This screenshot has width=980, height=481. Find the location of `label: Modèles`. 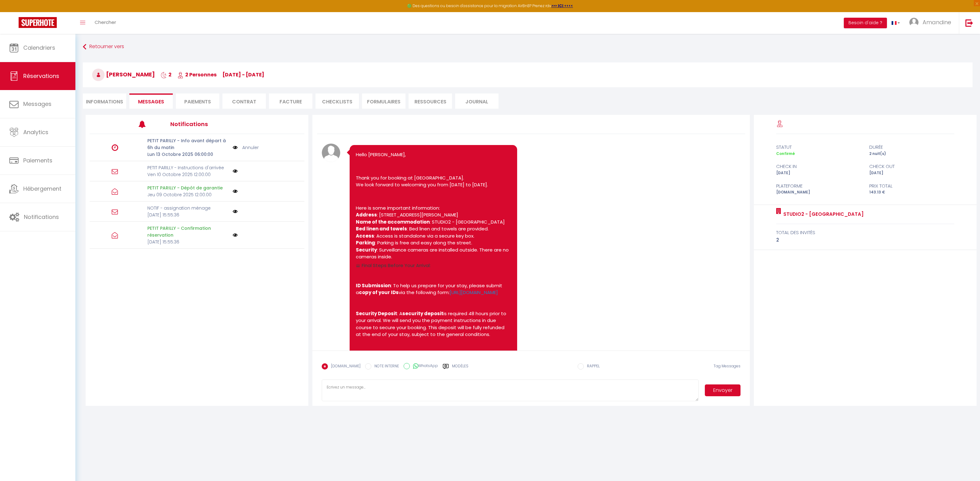

label: Modèles is located at coordinates (460, 369).